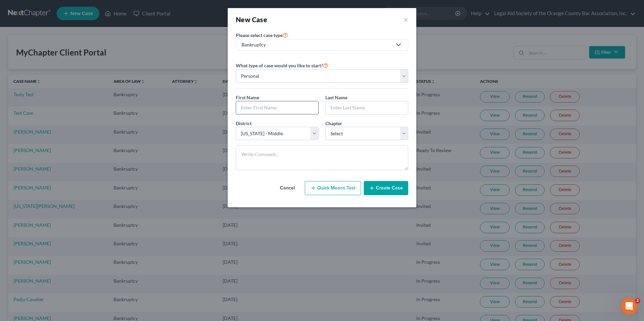 Image resolution: width=644 pixels, height=321 pixels. What do you see at coordinates (282, 66) in the screenshot?
I see `label: What type of case would you like to start?` at bounding box center [282, 66].